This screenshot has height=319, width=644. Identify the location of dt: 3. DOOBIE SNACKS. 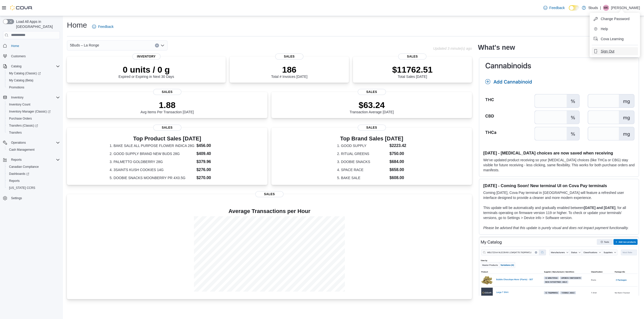
(362, 161).